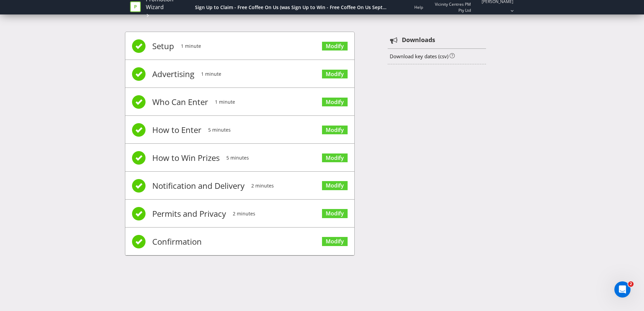  Describe the element at coordinates (452, 7) in the screenshot. I see `span: Vicinity Centres PM Pty Ltd` at that location.